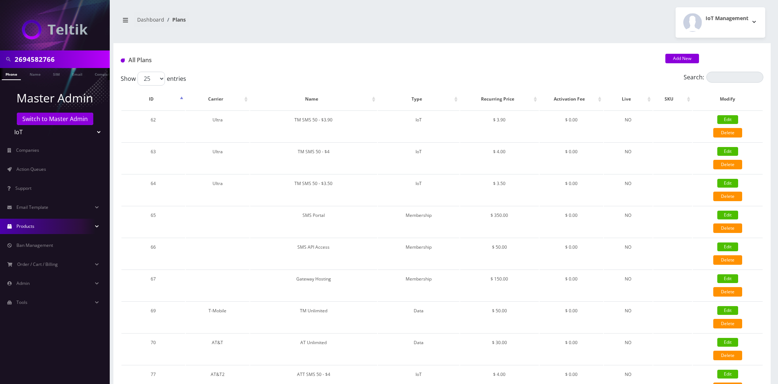  Describe the element at coordinates (387, 60) in the screenshot. I see `h1: All Plans` at that location.